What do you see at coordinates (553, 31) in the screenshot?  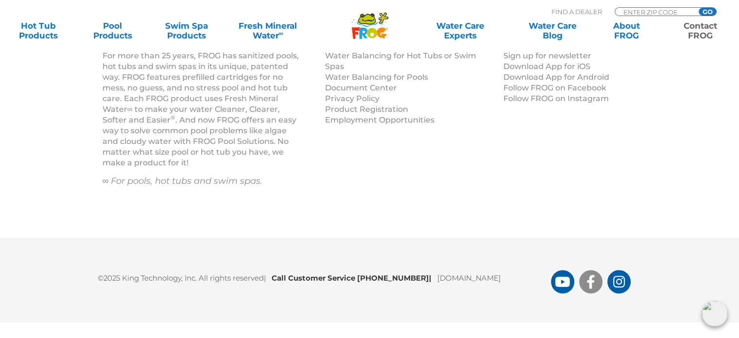 I see `a: Water CareBlog` at bounding box center [553, 31].